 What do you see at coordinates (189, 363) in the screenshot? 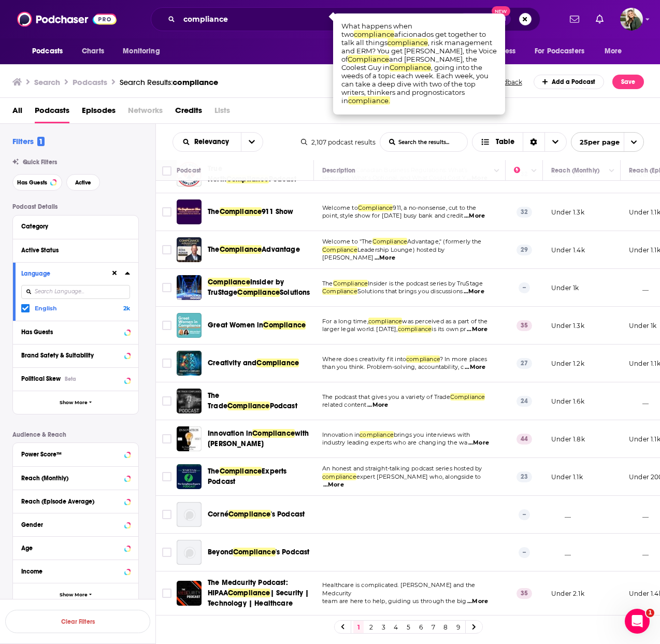
I see `img: Creativity and Compliance` at bounding box center [189, 363].